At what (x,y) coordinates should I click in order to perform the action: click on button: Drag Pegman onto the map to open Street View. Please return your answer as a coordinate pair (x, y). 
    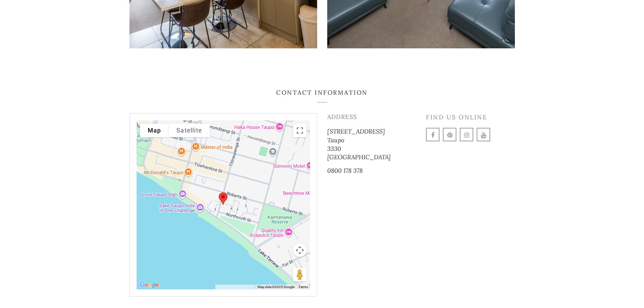
    Looking at the image, I should click on (300, 274).